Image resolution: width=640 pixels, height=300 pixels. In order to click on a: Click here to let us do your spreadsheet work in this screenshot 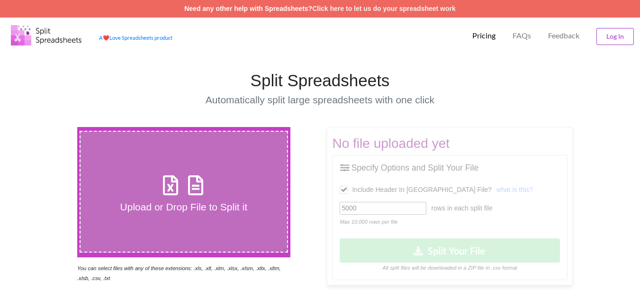, I will do `click(383, 9)`.